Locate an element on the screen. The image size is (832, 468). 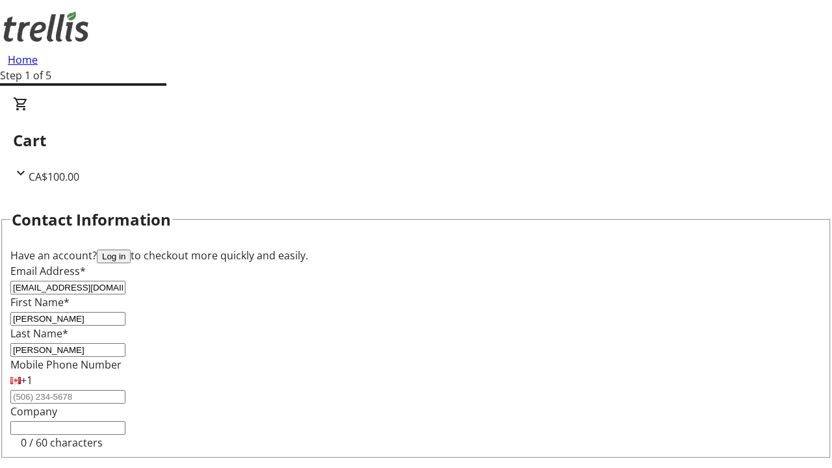
div: Have an account? to checkout more quickly and easily. is located at coordinates (416, 256).